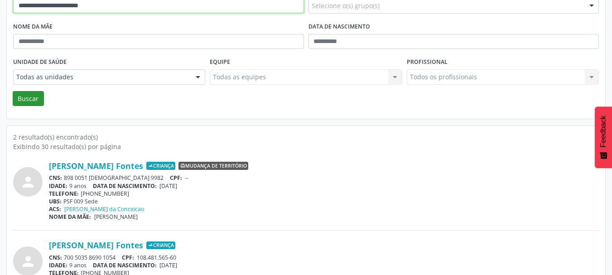  I want to click on label: Profissional, so click(428, 62).